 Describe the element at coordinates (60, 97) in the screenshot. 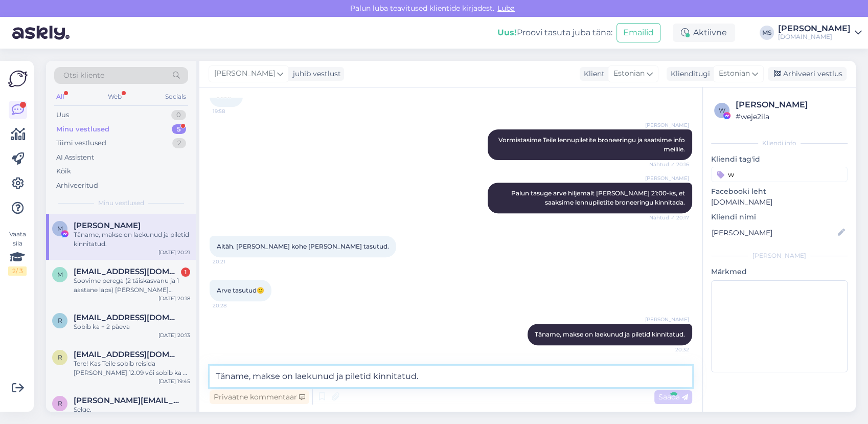

I see `div: All` at that location.